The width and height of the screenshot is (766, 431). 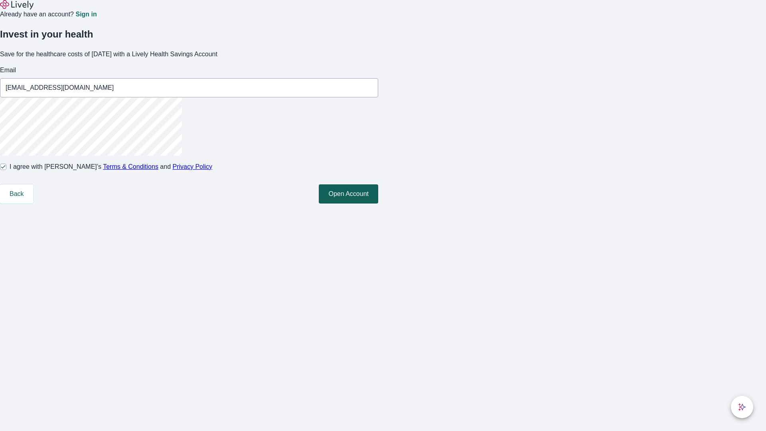 What do you see at coordinates (86, 14) in the screenshot?
I see `div: Sign in` at bounding box center [86, 14].